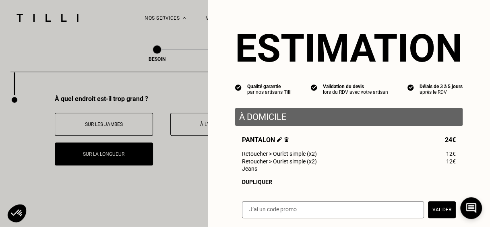 Image resolution: width=490 pixels, height=227 pixels. I want to click on section: Estimation, so click(349, 48).